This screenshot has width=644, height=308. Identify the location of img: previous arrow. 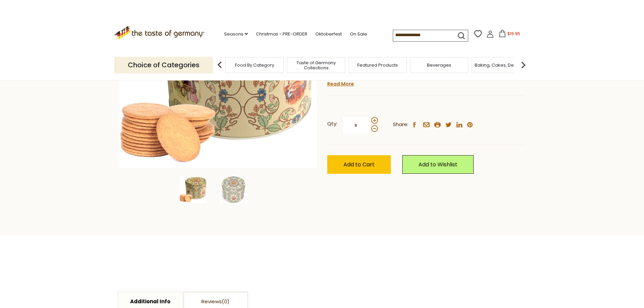
(220, 65).